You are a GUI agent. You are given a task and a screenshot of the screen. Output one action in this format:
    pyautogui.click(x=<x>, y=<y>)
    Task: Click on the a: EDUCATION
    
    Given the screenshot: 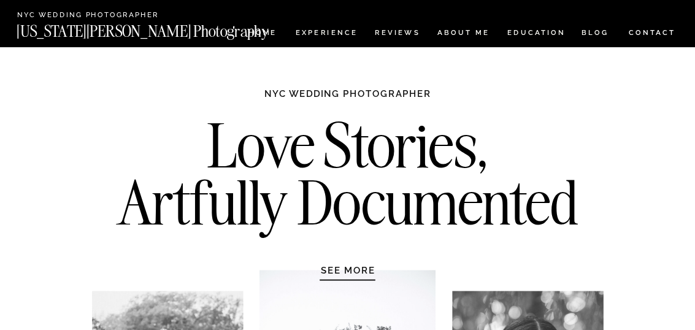 What is the action you would take?
    pyautogui.click(x=536, y=34)
    